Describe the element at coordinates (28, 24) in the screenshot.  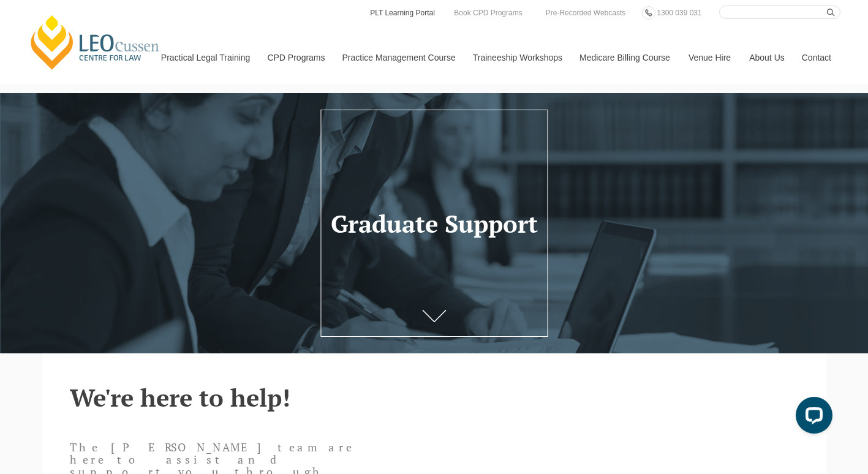
I see `button: Open LiveChat chat widget` at that location.